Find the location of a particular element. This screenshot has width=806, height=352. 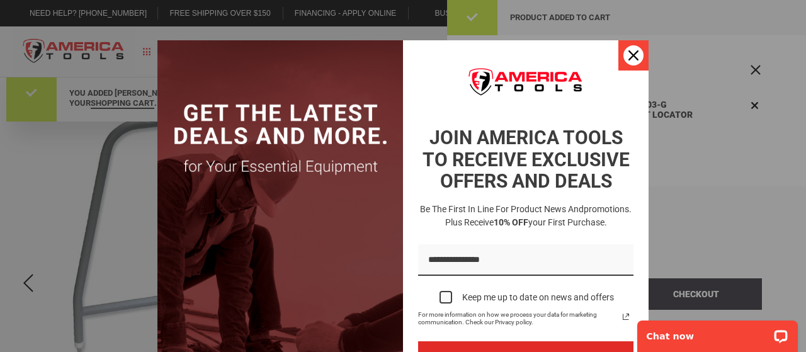

button: Open LiveChat chat widget is located at coordinates (152, 24).